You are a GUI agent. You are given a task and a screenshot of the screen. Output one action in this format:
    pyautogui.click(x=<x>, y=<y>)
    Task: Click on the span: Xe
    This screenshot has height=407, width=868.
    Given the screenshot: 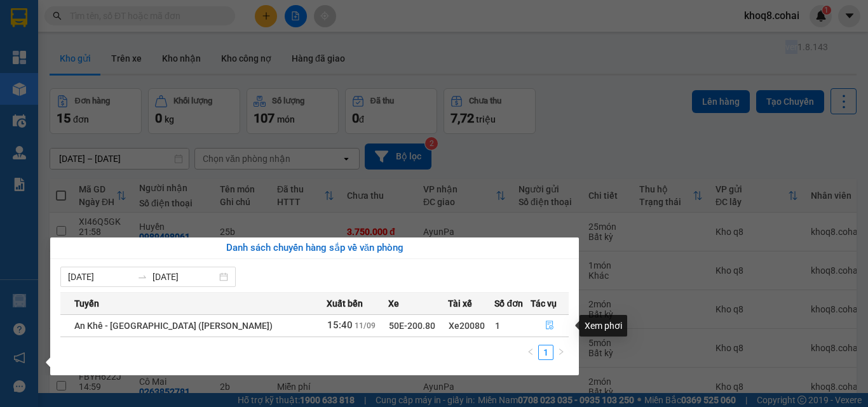 What is the action you would take?
    pyautogui.click(x=393, y=304)
    